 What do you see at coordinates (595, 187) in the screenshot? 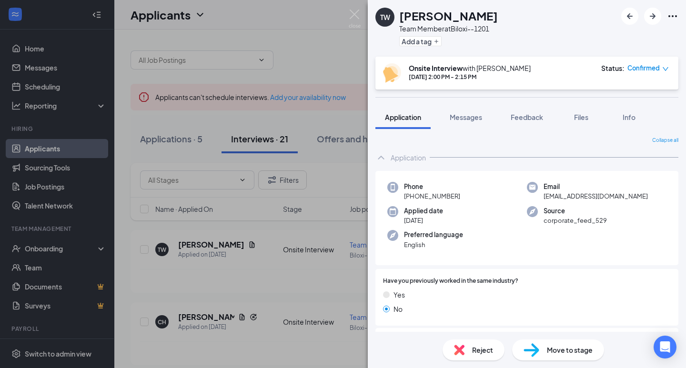
I see `span: Email` at bounding box center [595, 187].